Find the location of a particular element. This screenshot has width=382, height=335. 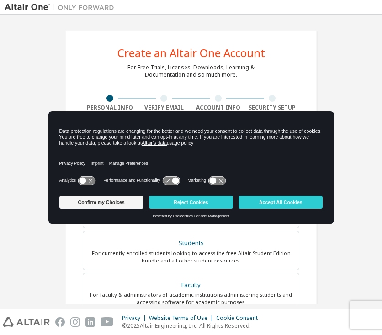

img: Altair One is located at coordinates (62, 7).